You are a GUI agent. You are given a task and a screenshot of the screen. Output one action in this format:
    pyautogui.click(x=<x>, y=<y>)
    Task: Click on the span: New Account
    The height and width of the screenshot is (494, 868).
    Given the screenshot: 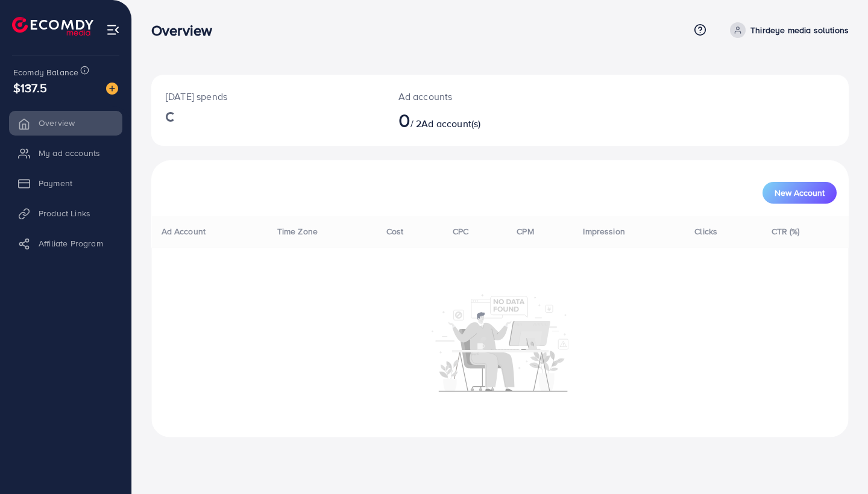 What is the action you would take?
    pyautogui.click(x=799, y=193)
    